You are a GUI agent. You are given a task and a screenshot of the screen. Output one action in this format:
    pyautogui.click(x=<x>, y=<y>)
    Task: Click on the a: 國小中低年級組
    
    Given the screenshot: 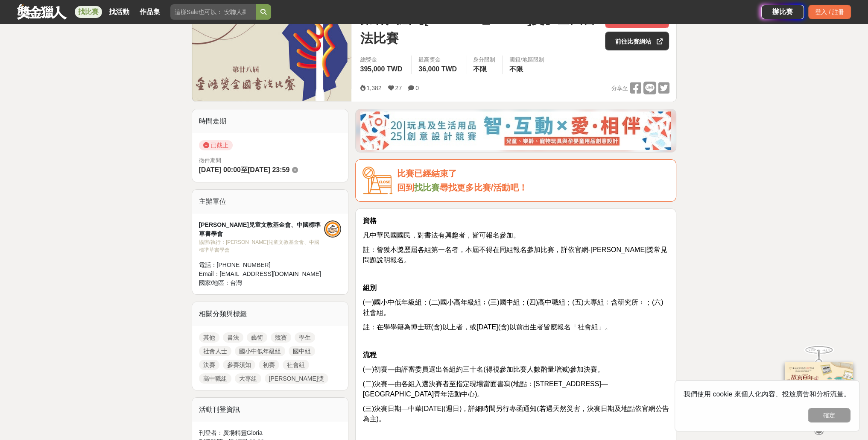 What is the action you would take?
    pyautogui.click(x=260, y=351)
    